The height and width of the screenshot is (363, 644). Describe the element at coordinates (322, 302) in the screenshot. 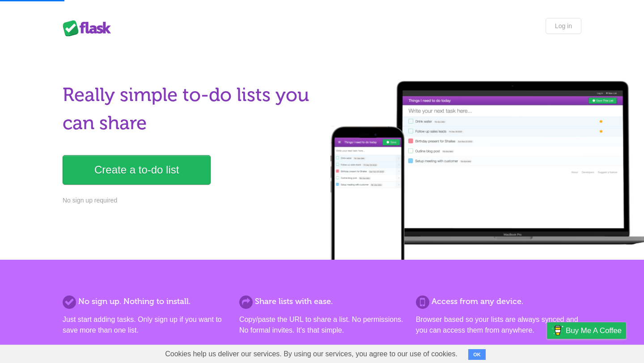

I see `h2: Share lists with ease.` at that location.